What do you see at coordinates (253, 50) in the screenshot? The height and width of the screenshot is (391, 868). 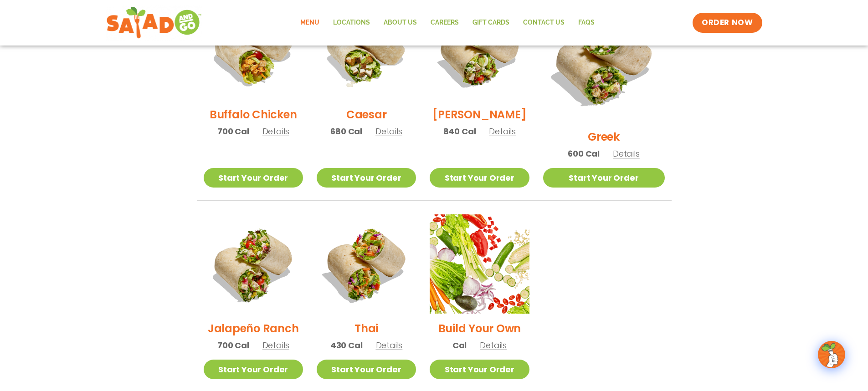 I see `img: Product photo for Buffalo Chicken Wrap` at bounding box center [253, 50].